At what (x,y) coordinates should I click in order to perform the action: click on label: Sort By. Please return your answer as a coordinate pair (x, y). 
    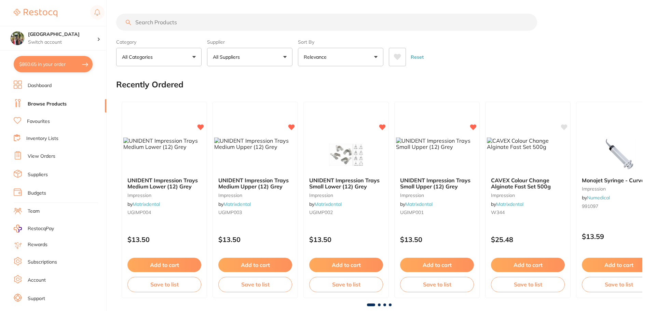
    Looking at the image, I should click on (341, 42).